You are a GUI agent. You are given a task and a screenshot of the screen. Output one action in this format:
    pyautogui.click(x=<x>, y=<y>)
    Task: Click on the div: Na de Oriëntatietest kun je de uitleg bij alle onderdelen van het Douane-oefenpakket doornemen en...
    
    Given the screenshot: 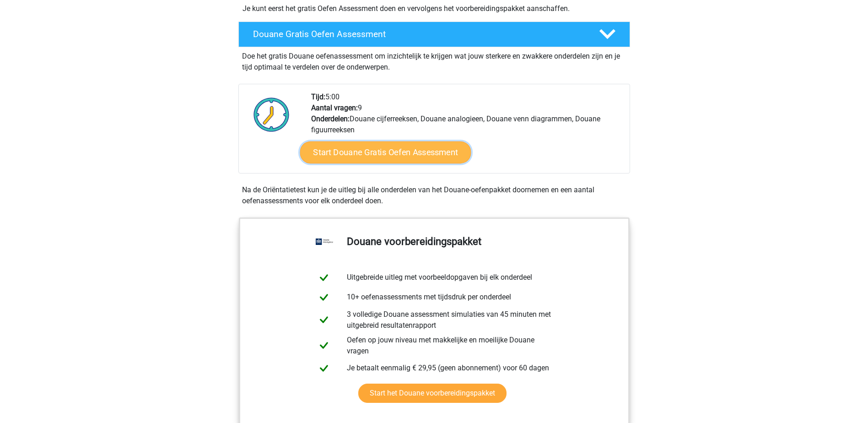 What is the action you would take?
    pyautogui.click(x=434, y=195)
    